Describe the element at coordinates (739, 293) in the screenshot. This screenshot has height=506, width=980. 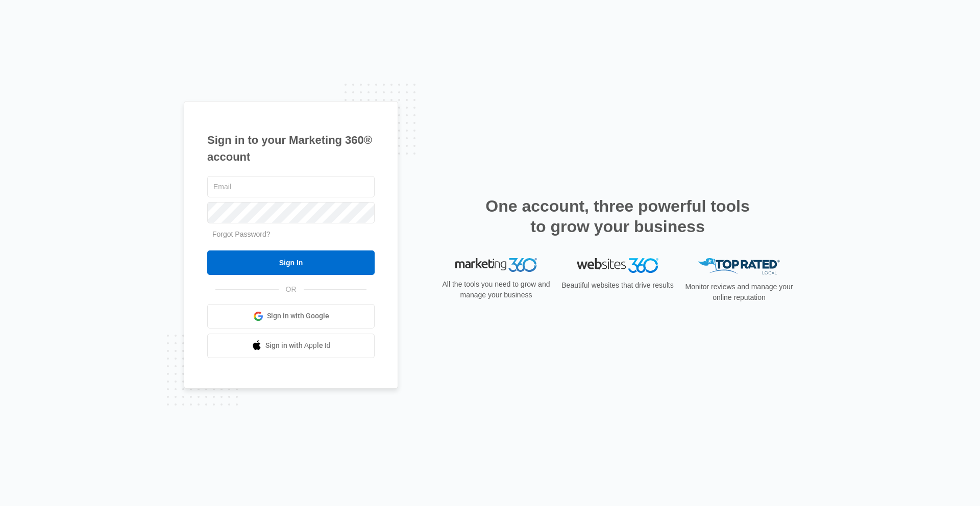
I see `p: Monitor reviews and manage your online reputation` at that location.